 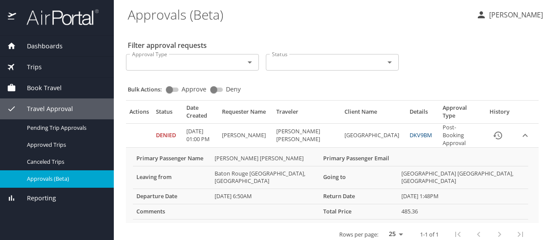 I want to click on th: History, so click(x=500, y=113).